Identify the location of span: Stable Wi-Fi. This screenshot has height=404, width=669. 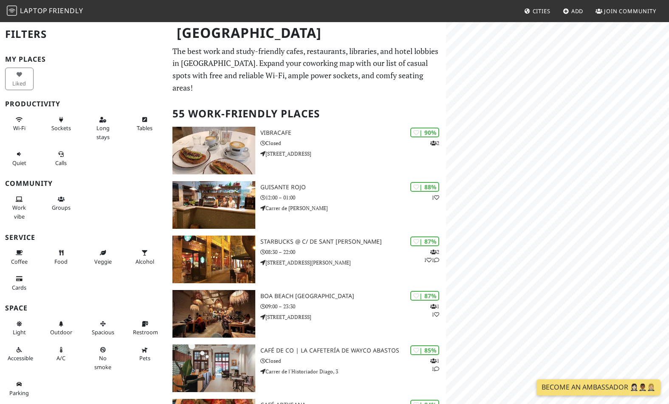
(19, 128).